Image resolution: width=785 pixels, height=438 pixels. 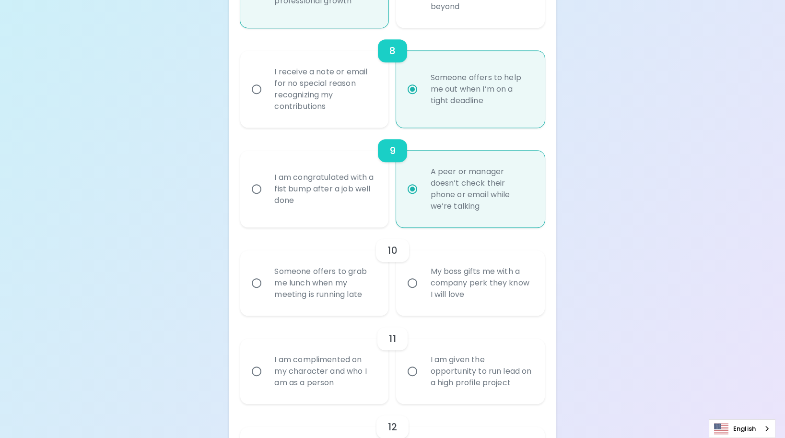 I want to click on div: I am congratulated with a fist bump after a job well done, so click(x=325, y=189).